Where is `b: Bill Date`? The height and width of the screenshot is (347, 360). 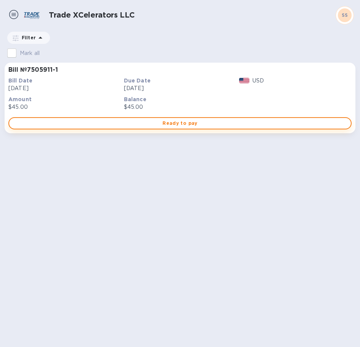
b: Bill Date is located at coordinates (20, 81).